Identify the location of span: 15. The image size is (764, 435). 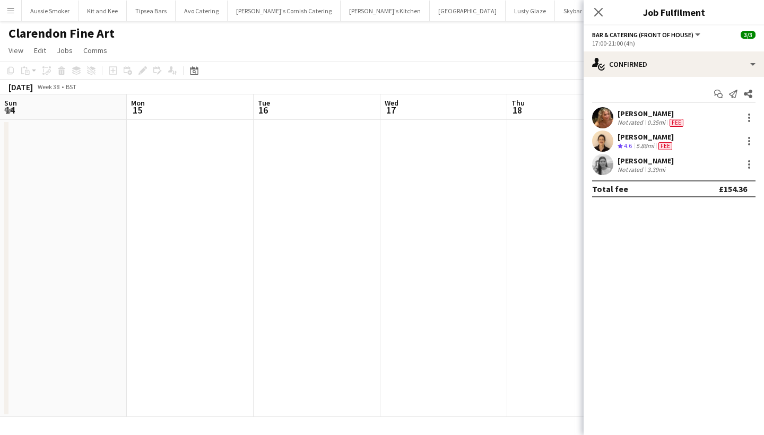
(137, 110).